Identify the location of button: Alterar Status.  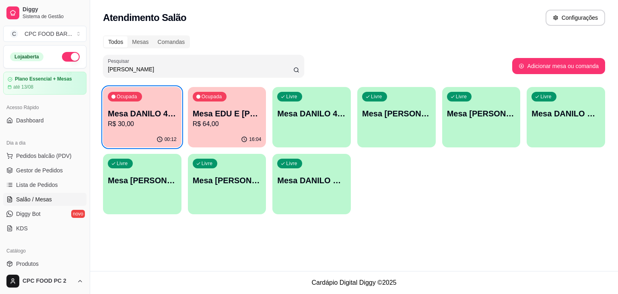
(71, 57).